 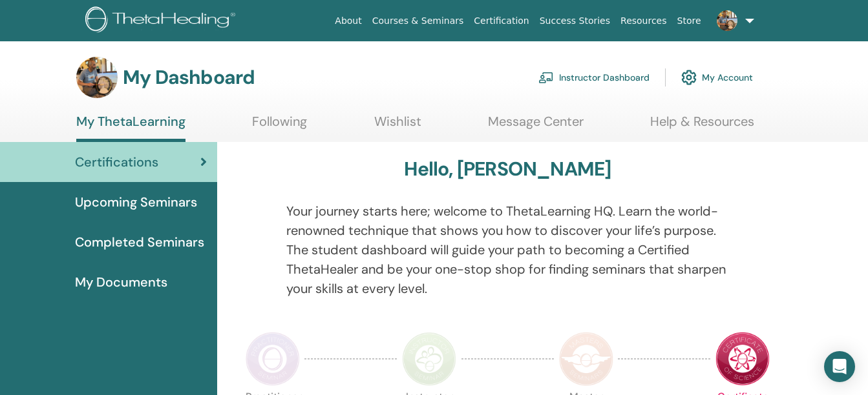 What do you see at coordinates (135, 202) in the screenshot?
I see `span: Upcoming Seminars` at bounding box center [135, 202].